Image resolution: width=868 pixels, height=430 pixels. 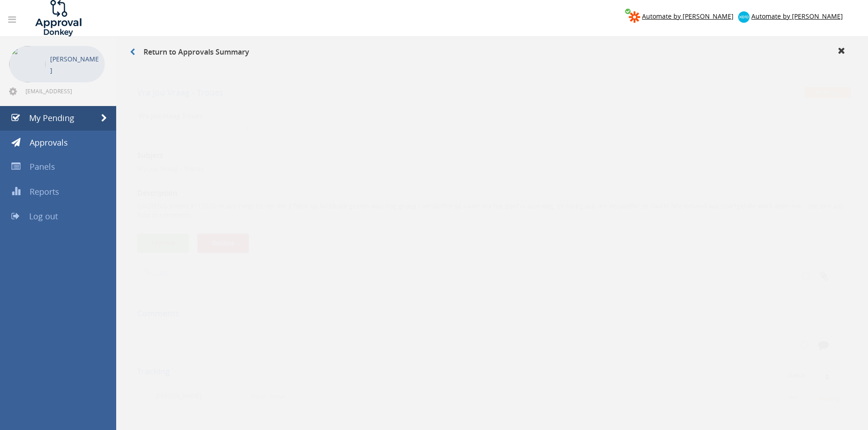 What do you see at coordinates (492, 160) in the screenshot?
I see `p: Vra Jou Vraag - Troues` at bounding box center [492, 160].